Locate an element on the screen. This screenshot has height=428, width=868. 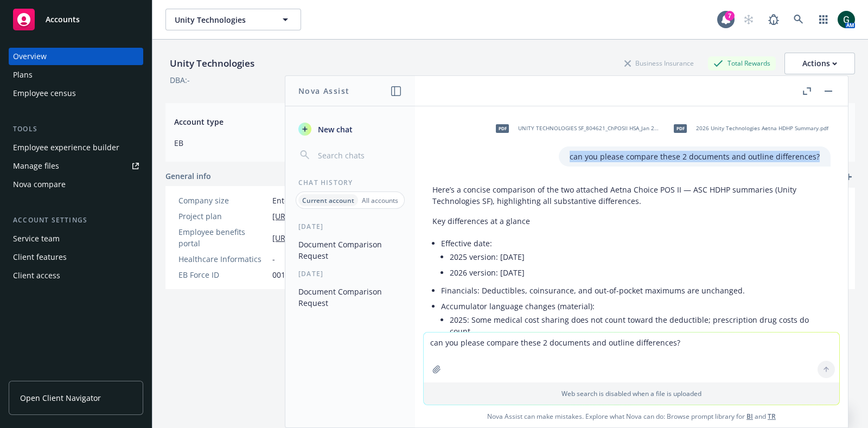
div: Tools is located at coordinates (76, 129).